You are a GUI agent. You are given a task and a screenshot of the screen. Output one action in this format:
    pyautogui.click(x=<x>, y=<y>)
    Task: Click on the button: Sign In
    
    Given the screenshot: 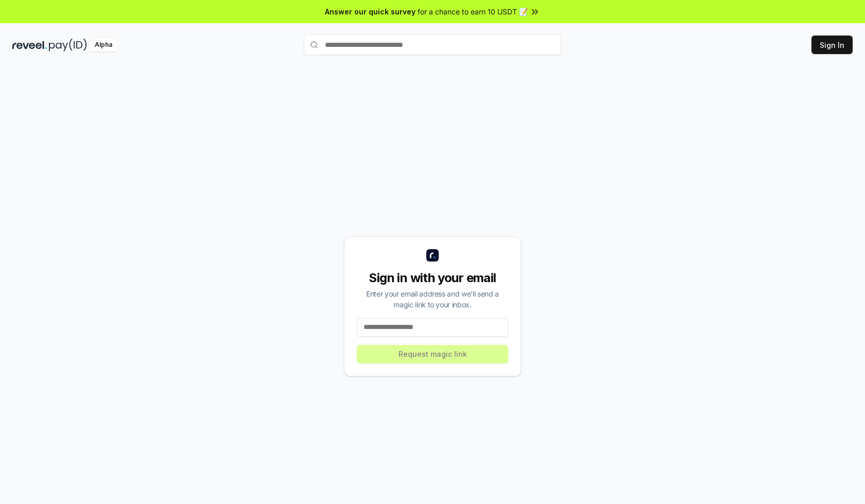 What is the action you would take?
    pyautogui.click(x=832, y=45)
    